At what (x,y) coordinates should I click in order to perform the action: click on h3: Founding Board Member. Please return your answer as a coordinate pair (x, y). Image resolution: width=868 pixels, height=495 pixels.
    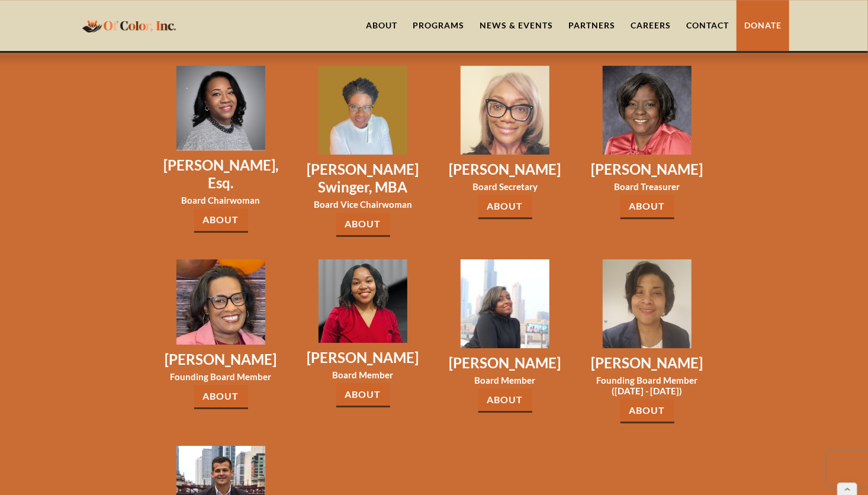
    Looking at the image, I should click on (221, 377).